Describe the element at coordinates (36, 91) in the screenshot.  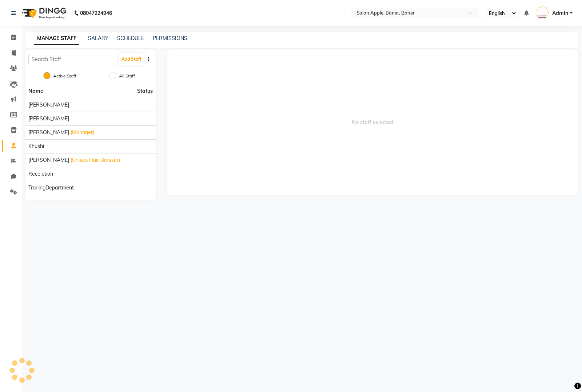
I see `span: Name` at that location.